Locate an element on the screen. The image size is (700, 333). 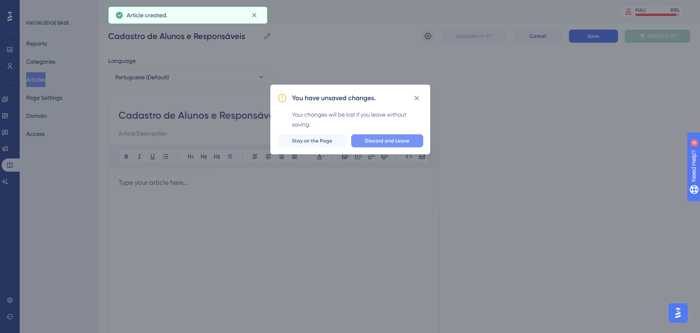
span: Discard and Leave is located at coordinates (387, 141).